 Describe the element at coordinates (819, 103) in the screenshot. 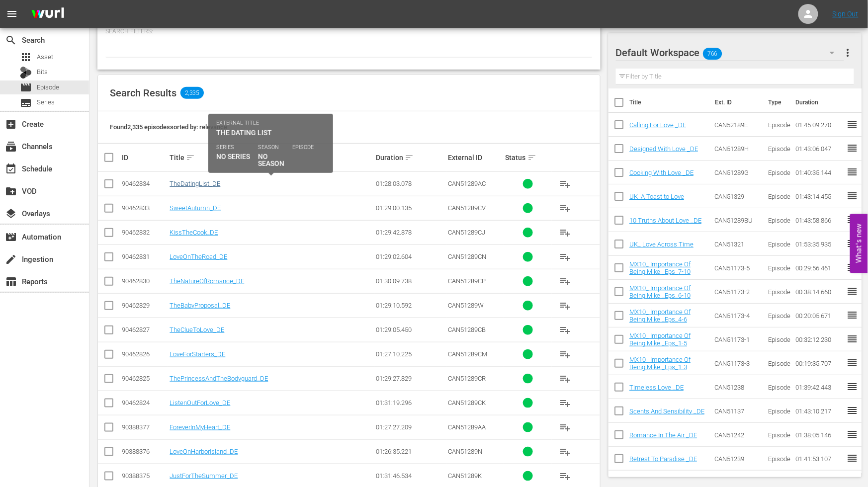

I see `th: Duration` at that location.